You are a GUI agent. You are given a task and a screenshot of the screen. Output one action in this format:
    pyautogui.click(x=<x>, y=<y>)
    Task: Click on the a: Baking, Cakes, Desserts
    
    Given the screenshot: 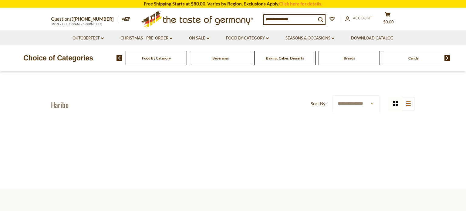 What is the action you would take?
    pyautogui.click(x=285, y=58)
    